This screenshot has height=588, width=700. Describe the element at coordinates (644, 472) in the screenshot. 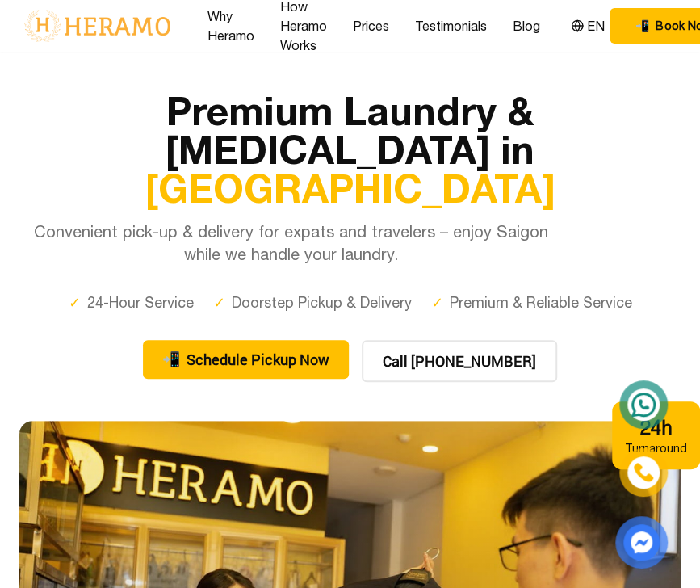

I see `img: phone-icon` at that location.